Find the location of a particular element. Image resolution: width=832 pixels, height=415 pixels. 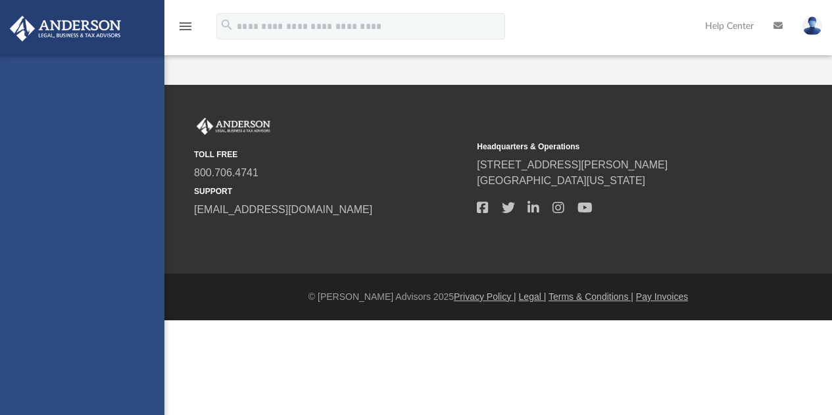

a: Privacy Policy | is located at coordinates (485, 297).